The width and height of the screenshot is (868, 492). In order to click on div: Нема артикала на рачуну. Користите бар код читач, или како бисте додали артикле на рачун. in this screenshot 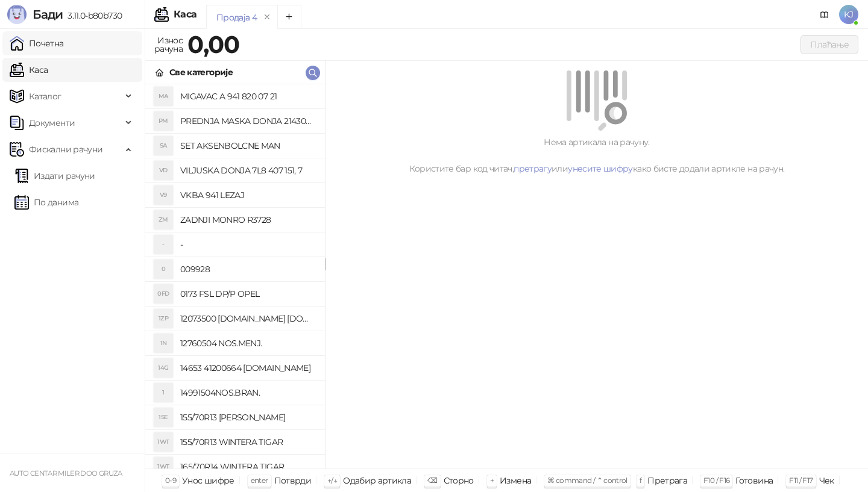, I will do `click(597, 156)`.